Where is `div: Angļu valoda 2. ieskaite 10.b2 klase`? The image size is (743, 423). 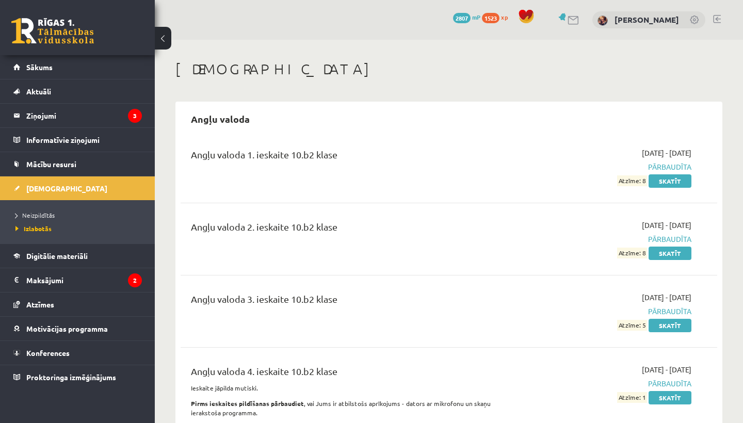
div: Angļu valoda 2. ieskaite 10.b2 klase is located at coordinates (355, 229).